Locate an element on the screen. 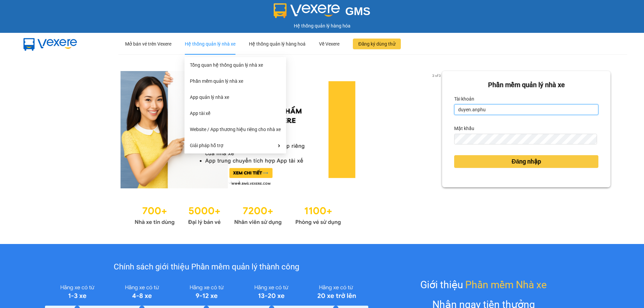  div: Mở bán vé trên Vexere is located at coordinates (148, 44).